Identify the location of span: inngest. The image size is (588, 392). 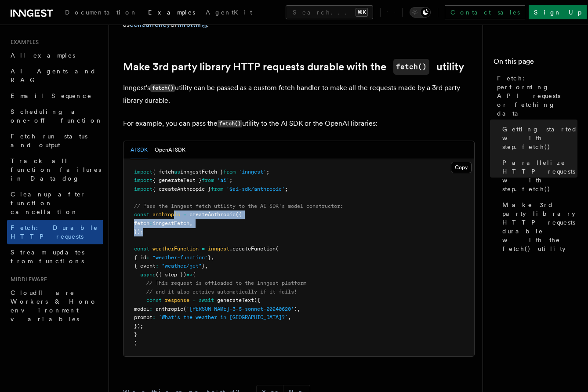
(219, 249).